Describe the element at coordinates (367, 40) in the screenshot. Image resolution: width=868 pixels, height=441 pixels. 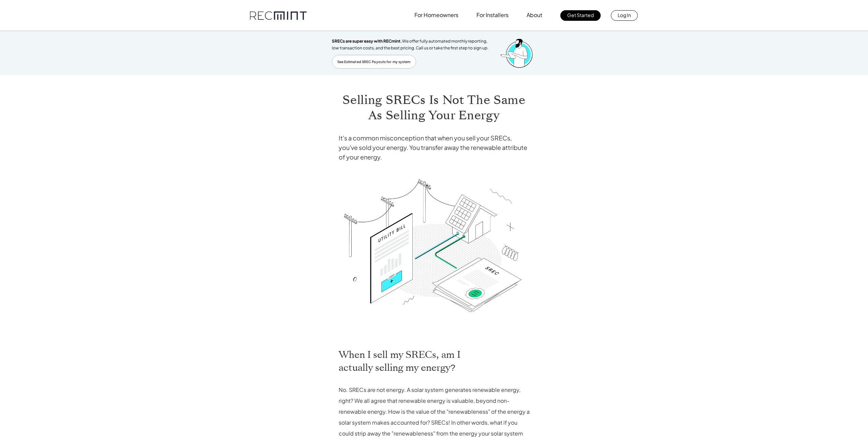
I see `span: SRECs are super easy with RECmint.` at that location.